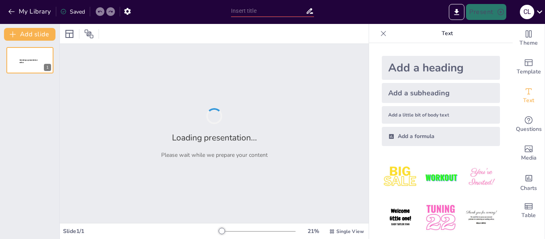  What do you see at coordinates (313, 231) in the screenshot?
I see `div: 21 %` at bounding box center [313, 231].